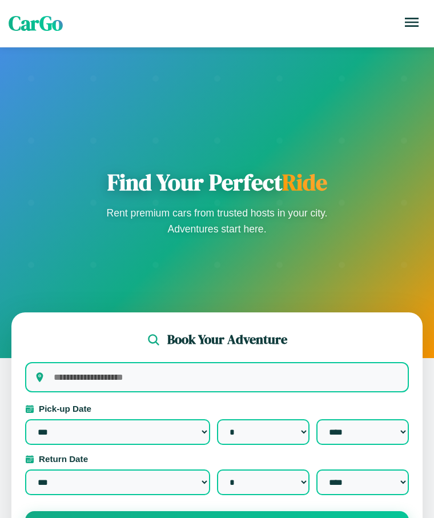 This screenshot has width=434, height=518. I want to click on span: CarGo, so click(35, 23).